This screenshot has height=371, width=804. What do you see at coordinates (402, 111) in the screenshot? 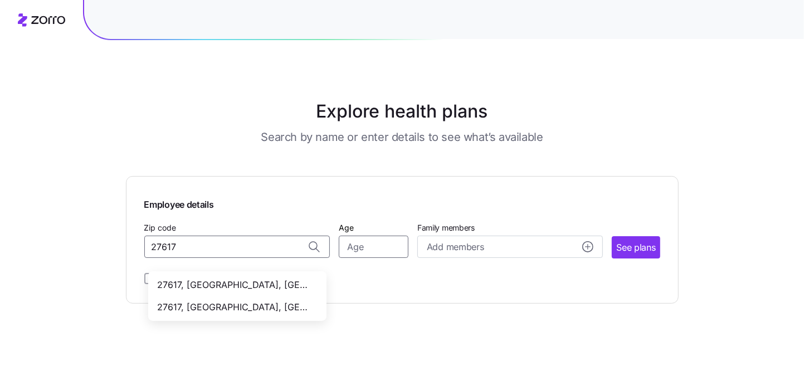
I see `h1: Explore health plans` at bounding box center [402, 111].